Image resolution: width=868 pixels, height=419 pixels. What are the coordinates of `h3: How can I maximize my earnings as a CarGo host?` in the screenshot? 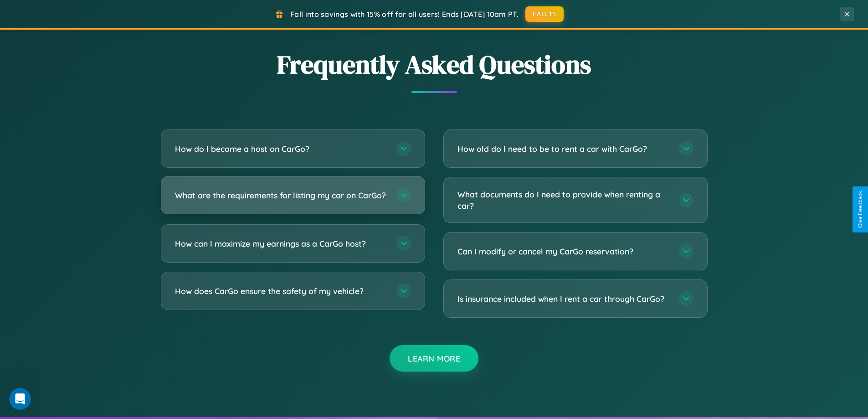 It's located at (281, 243).